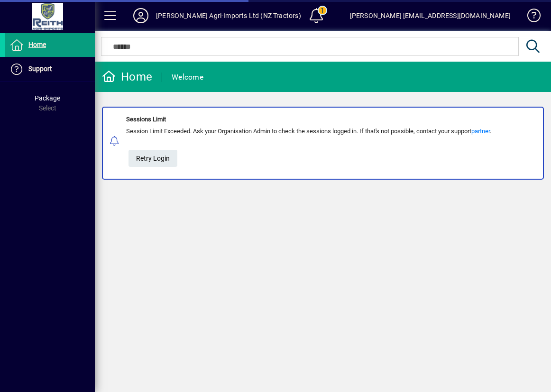 This screenshot has width=551, height=392. Describe the element at coordinates (152, 158) in the screenshot. I see `button: Retry Login` at that location.